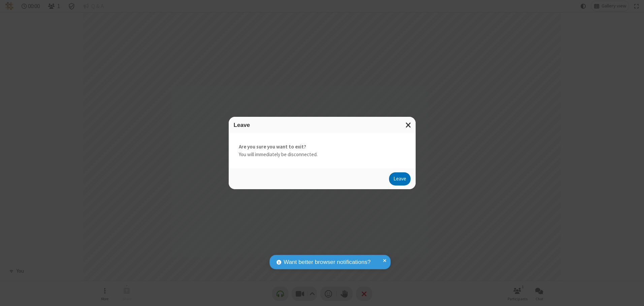 This screenshot has width=644, height=306. I want to click on button: Close modal, so click(409, 125).